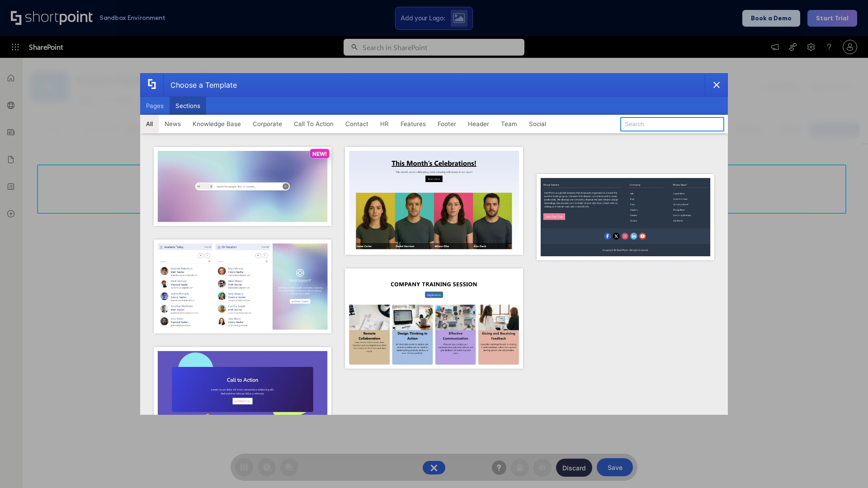 This screenshot has width=868, height=488. I want to click on button: News, so click(173, 124).